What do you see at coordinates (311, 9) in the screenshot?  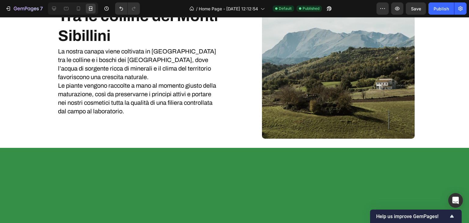 I see `span: Published` at bounding box center [311, 9].